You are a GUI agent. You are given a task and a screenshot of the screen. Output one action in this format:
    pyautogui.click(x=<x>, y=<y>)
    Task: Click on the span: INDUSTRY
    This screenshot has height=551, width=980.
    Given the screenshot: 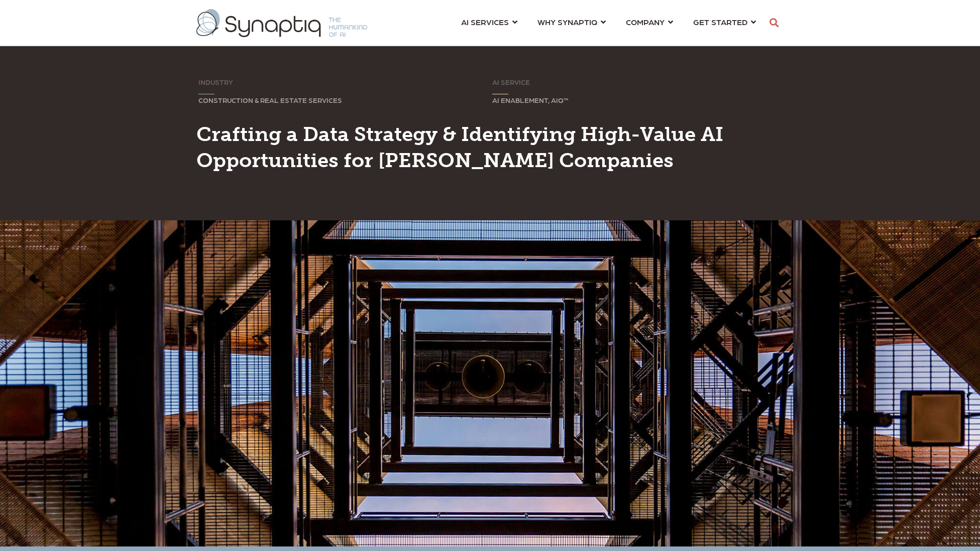 What is the action you would take?
    pyautogui.click(x=215, y=82)
    